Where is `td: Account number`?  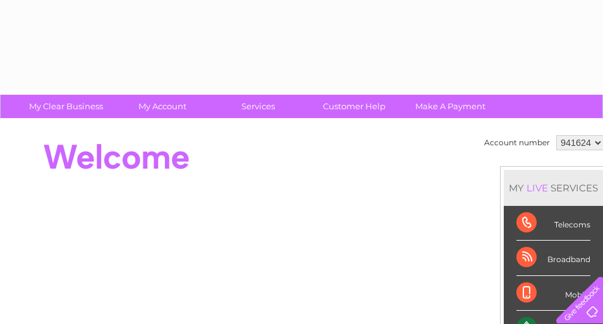
td: Account number is located at coordinates (517, 143).